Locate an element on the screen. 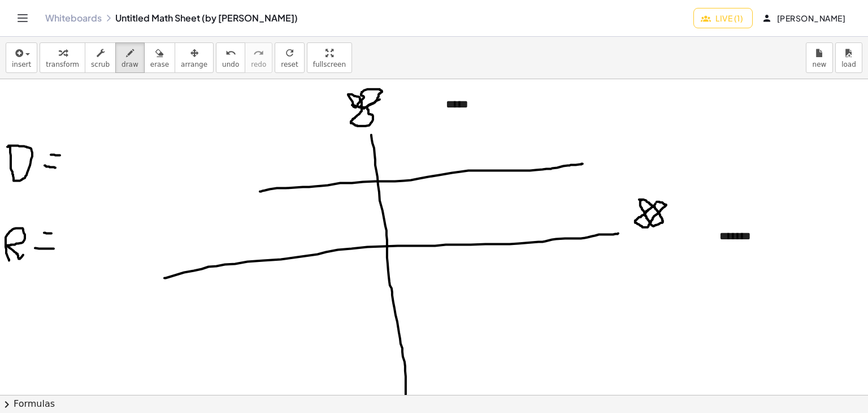 The height and width of the screenshot is (413, 868). button: Live (1) is located at coordinates (723, 18).